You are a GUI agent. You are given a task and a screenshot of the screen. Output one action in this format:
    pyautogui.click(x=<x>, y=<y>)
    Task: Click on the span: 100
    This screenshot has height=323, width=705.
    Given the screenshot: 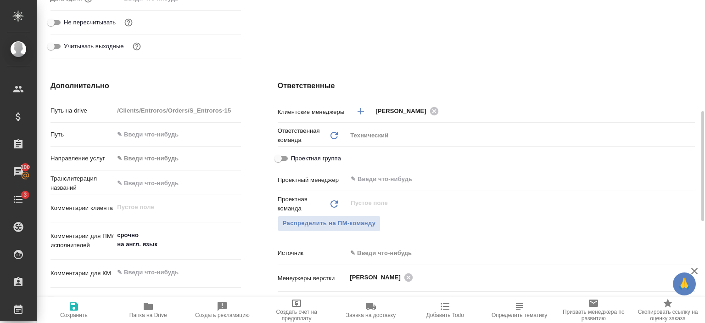 What is the action you would take?
    pyautogui.click(x=25, y=167)
    